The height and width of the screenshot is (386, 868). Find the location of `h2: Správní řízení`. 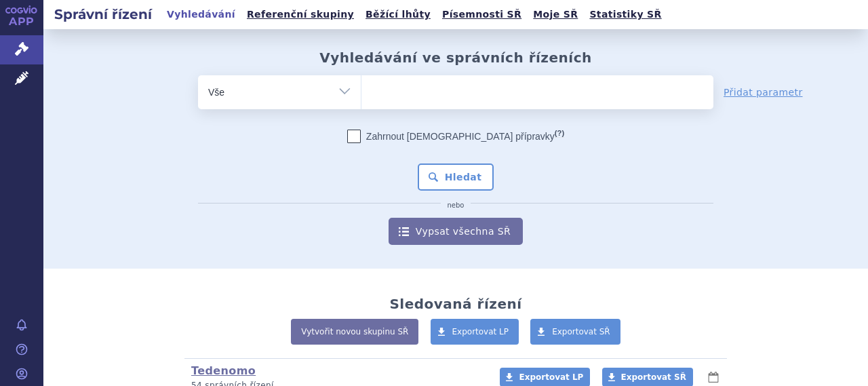

h2: Správní řízení is located at coordinates (103, 14).